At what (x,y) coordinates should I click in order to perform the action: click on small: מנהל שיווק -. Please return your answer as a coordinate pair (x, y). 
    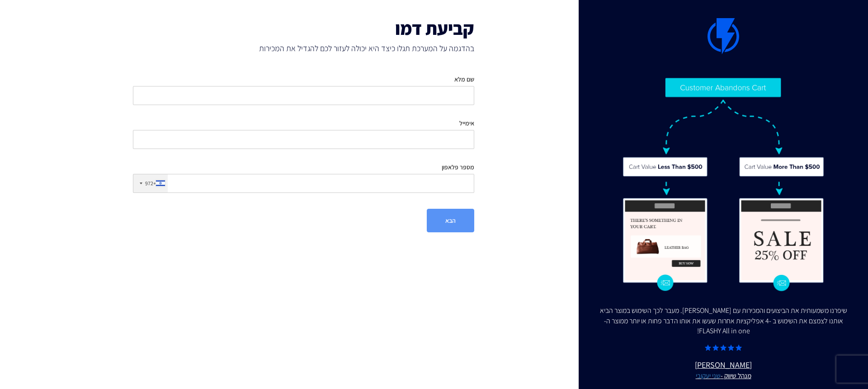
    Looking at the image, I should click on (723, 376).